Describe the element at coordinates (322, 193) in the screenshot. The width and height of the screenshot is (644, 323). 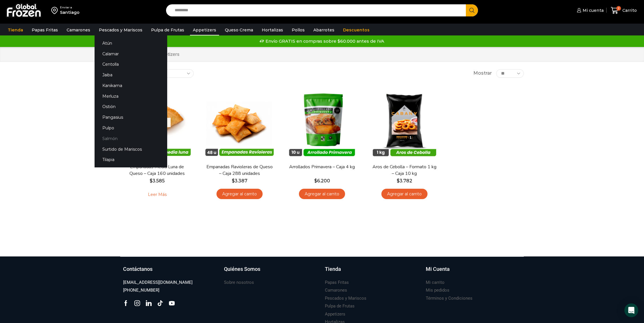
I see `a: Agregar al carrito: “Arrollados Primavera - Caja 4 kg”` at that location.